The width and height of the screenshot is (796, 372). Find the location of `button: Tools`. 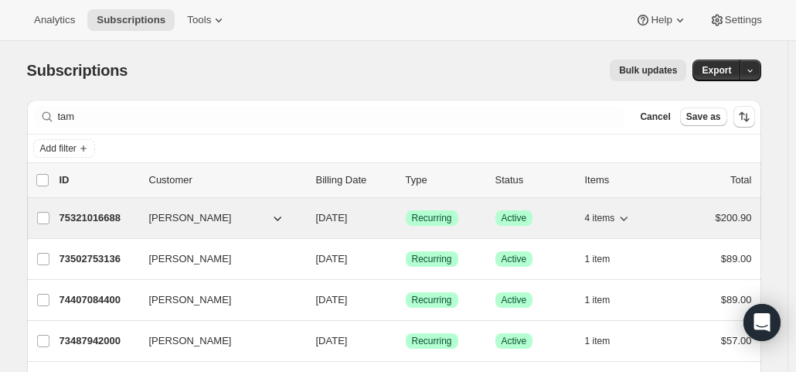

button: Tools is located at coordinates (206, 20).